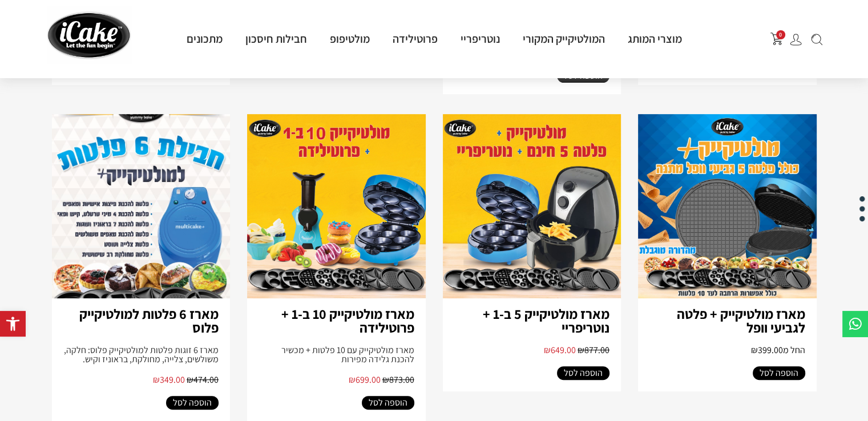 The image size is (868, 421). What do you see at coordinates (781, 35) in the screenshot?
I see `span: 0` at bounding box center [781, 35].